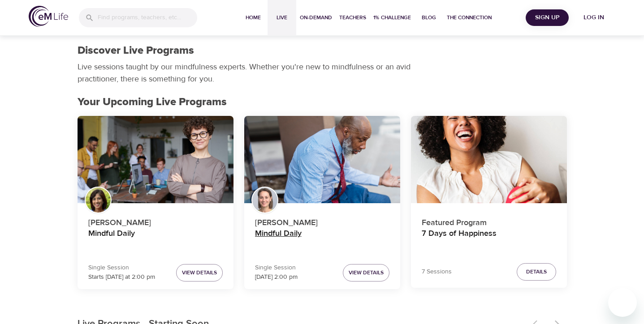  What do you see at coordinates (316, 18) in the screenshot?
I see `span: On-Demand` at bounding box center [316, 18].